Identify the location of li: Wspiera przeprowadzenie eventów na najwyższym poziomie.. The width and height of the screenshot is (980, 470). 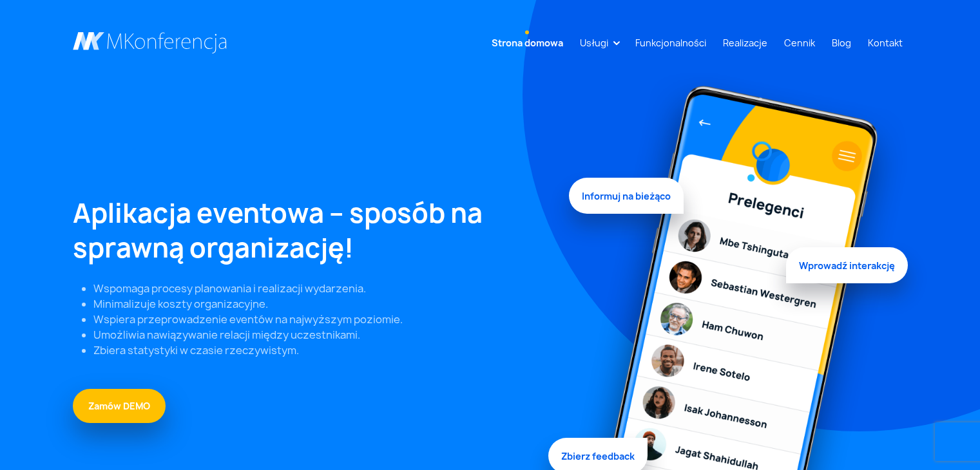
(323, 319).